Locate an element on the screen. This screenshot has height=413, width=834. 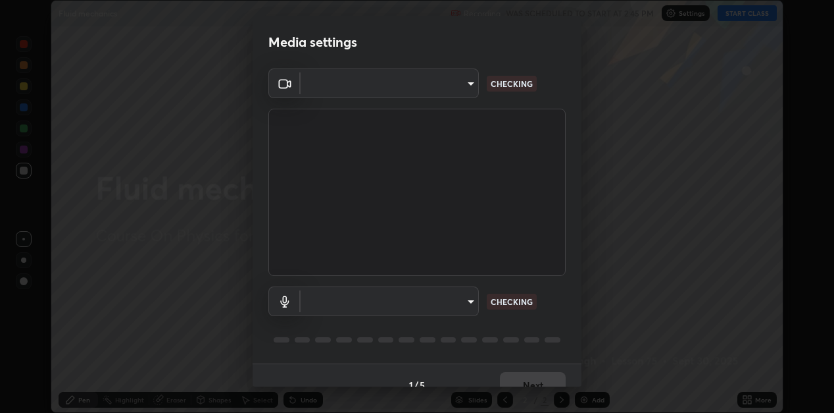
h4: 1 is located at coordinates (411, 384).